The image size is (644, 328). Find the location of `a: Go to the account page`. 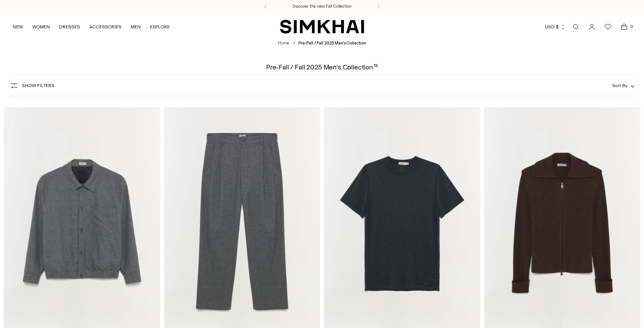

a: Go to the account page is located at coordinates (592, 27).